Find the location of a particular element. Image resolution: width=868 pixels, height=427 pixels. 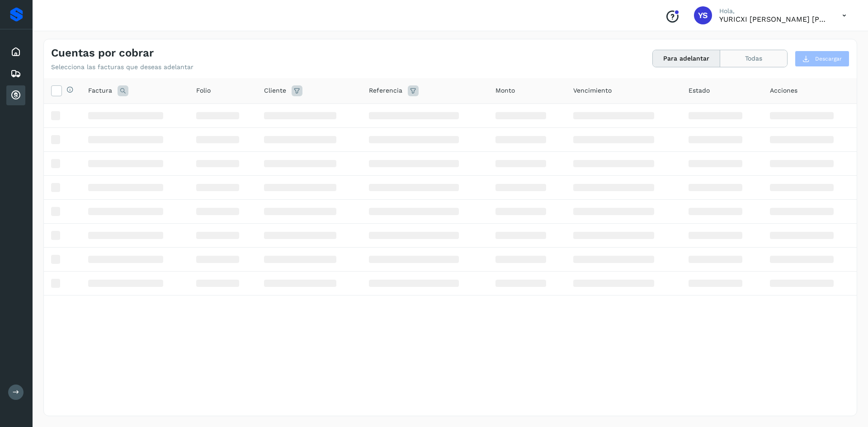

span: Vencimiento is located at coordinates (592, 91).